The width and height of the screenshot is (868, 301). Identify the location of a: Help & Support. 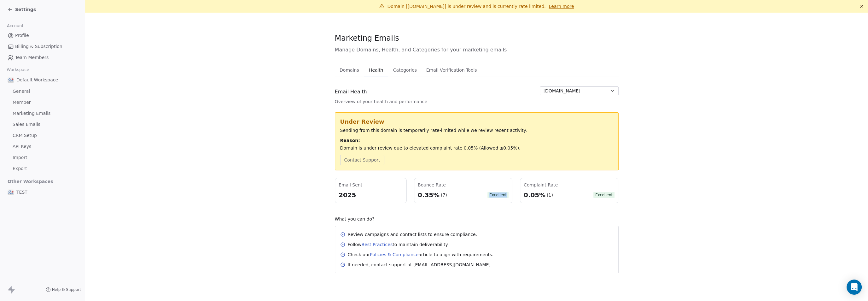
(63, 290).